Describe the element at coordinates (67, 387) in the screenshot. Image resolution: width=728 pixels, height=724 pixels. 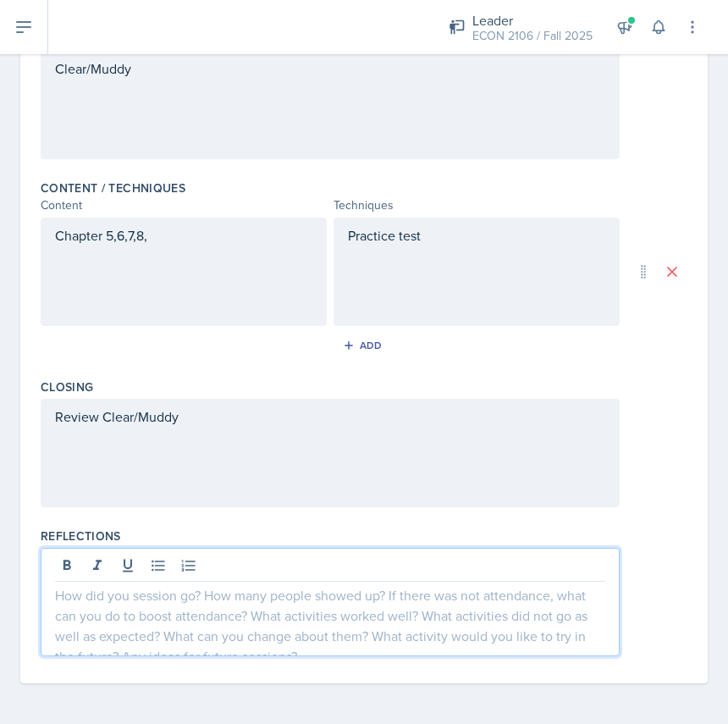
I see `label: Closing` at that location.